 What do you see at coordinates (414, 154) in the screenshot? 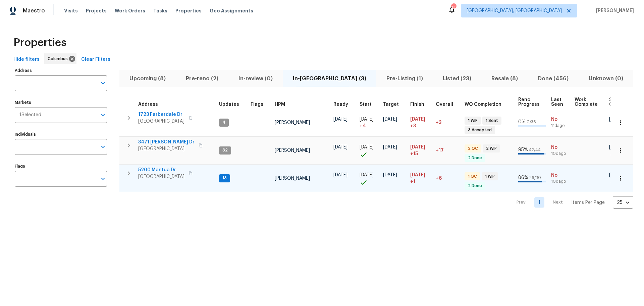
I see `span: +15` at bounding box center [414, 154].